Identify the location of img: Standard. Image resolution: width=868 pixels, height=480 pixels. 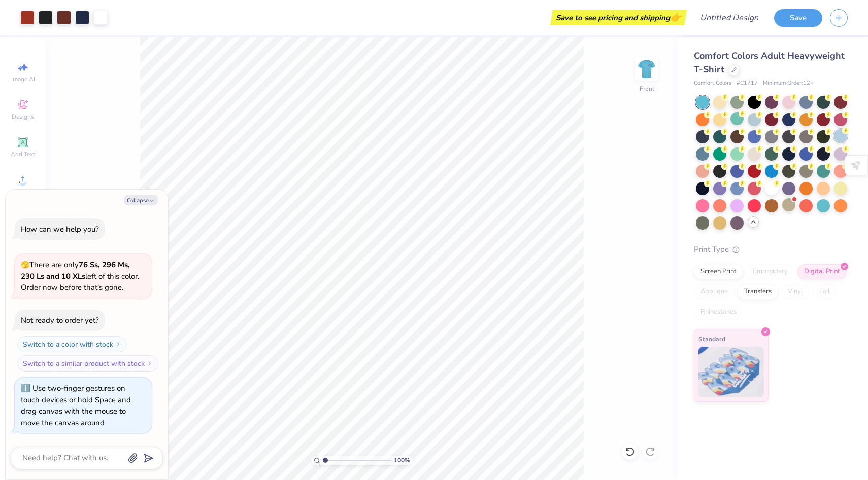
(731, 372).